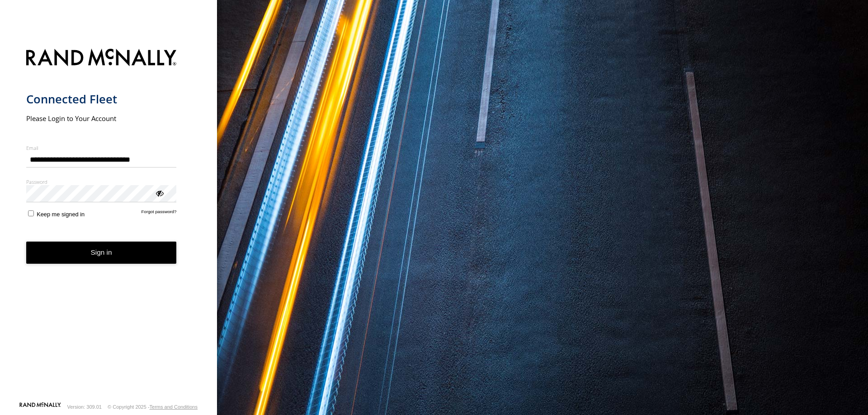 This screenshot has width=868, height=415. What do you see at coordinates (109, 222) in the screenshot?
I see `form: main` at bounding box center [109, 222].